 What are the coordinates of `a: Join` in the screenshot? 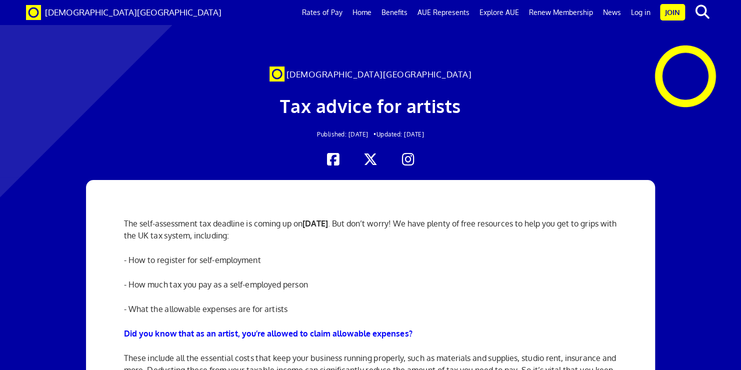 It's located at (672, 12).